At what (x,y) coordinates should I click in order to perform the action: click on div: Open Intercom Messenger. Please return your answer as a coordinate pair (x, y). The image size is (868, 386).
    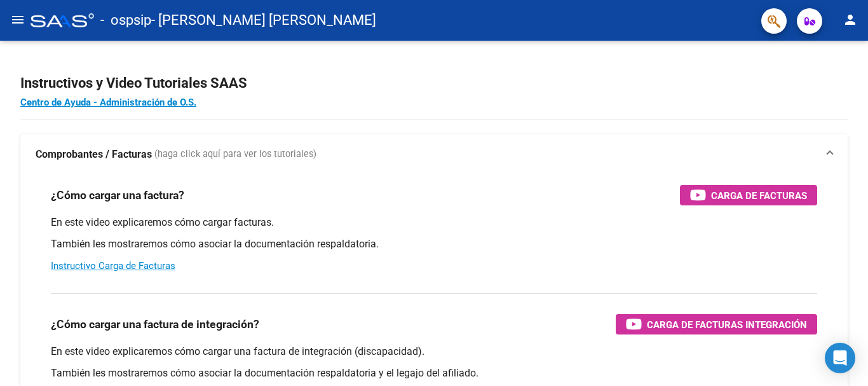
    Looking at the image, I should click on (840, 358).